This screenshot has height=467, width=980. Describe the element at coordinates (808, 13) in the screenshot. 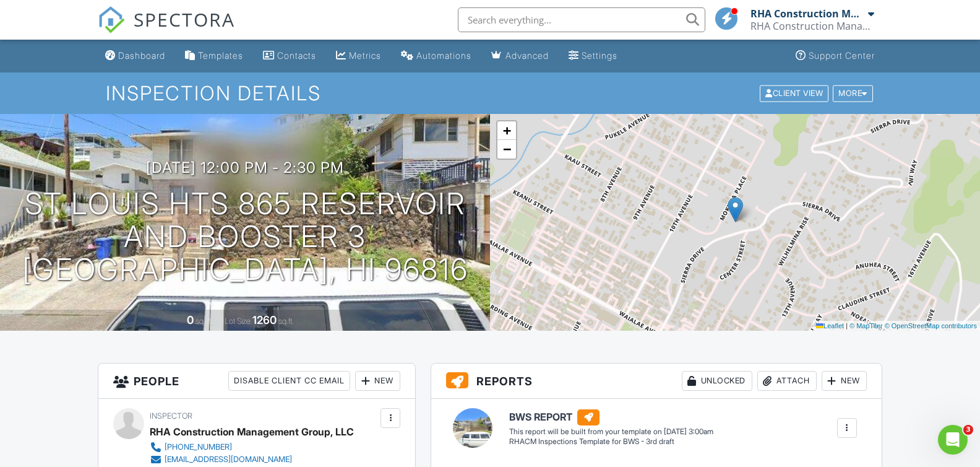

I see `div: RHA Construction Management Group, LLC` at that location.